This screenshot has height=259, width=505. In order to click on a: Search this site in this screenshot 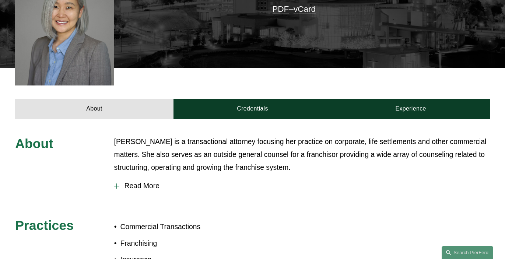, I will do `click(468, 252)`.